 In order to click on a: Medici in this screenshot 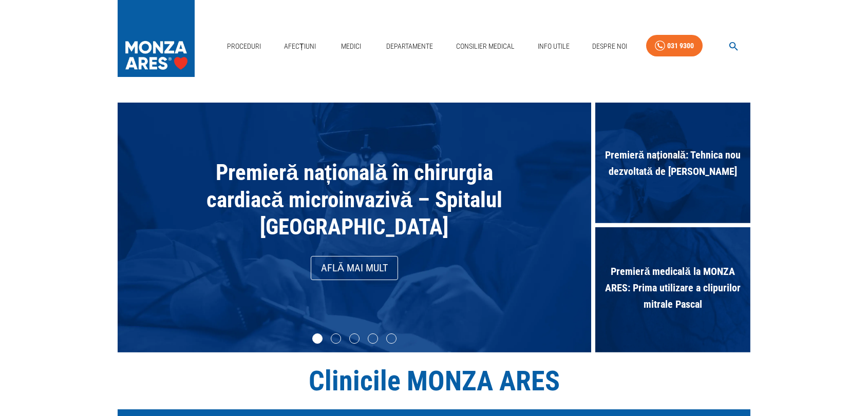, I will do `click(351, 46)`.